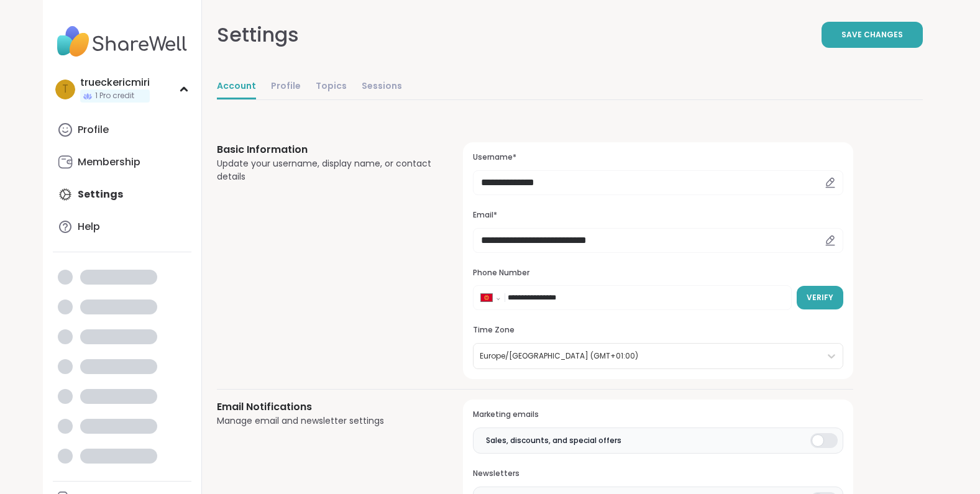 This screenshot has width=980, height=494. I want to click on h3: Marketing emails, so click(658, 415).